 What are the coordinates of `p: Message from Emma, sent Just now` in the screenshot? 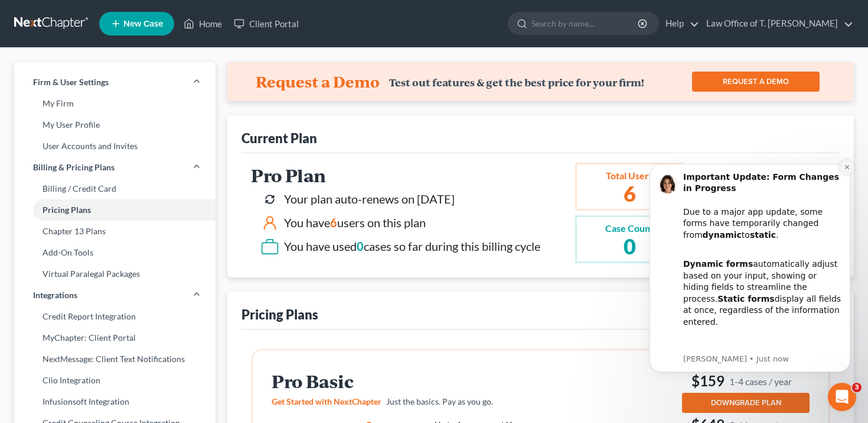 It's located at (131, 206).